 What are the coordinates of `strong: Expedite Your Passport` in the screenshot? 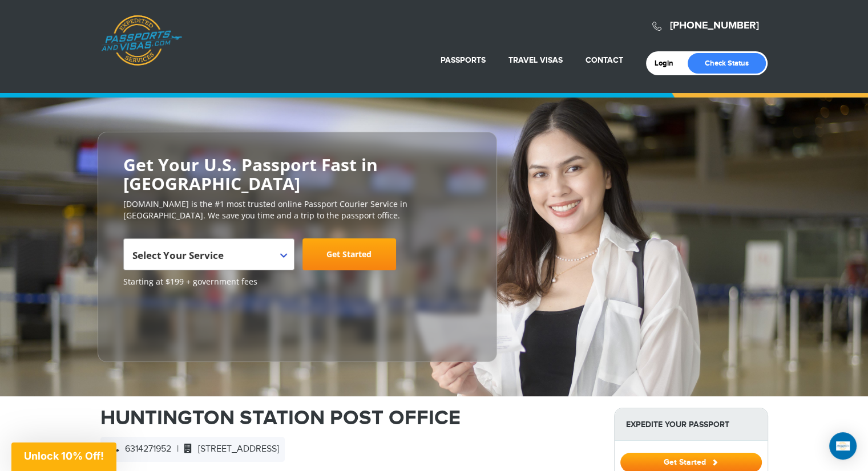 It's located at (691, 424).